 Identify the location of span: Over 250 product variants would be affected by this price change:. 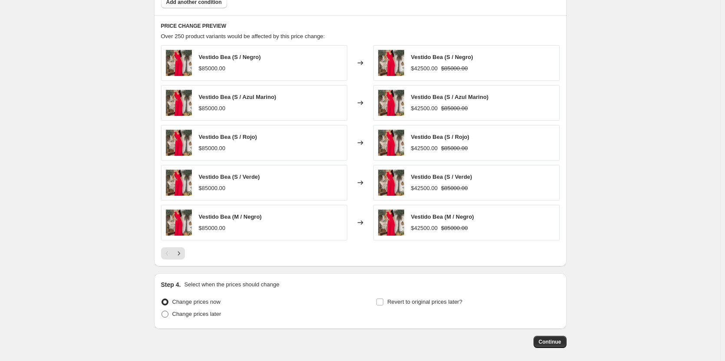
(243, 36).